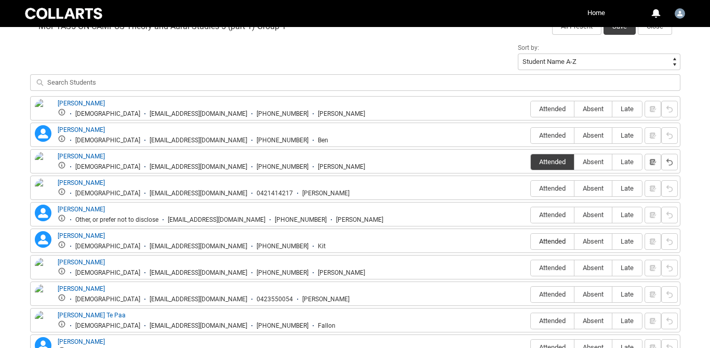 This screenshot has height=348, width=710. Describe the element at coordinates (323, 140) in the screenshot. I see `div: Ben` at that location.